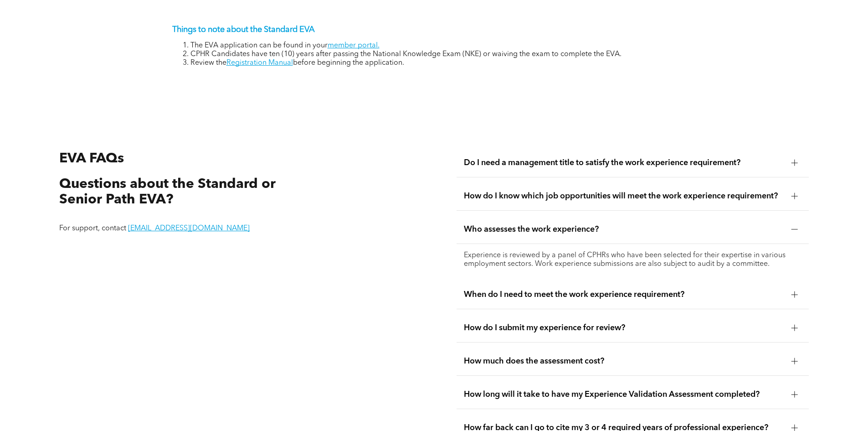  I want to click on span: EVA FAQs, so click(91, 159).